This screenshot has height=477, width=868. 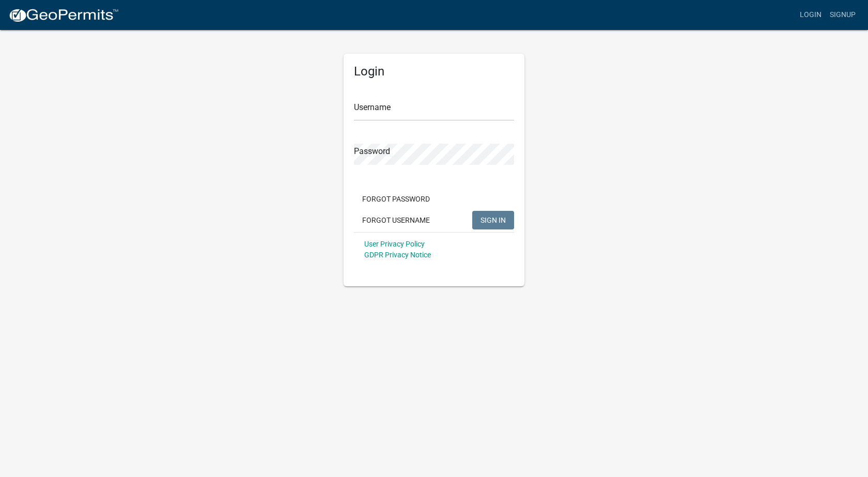 I want to click on a: GDPR Privacy Notice, so click(x=397, y=255).